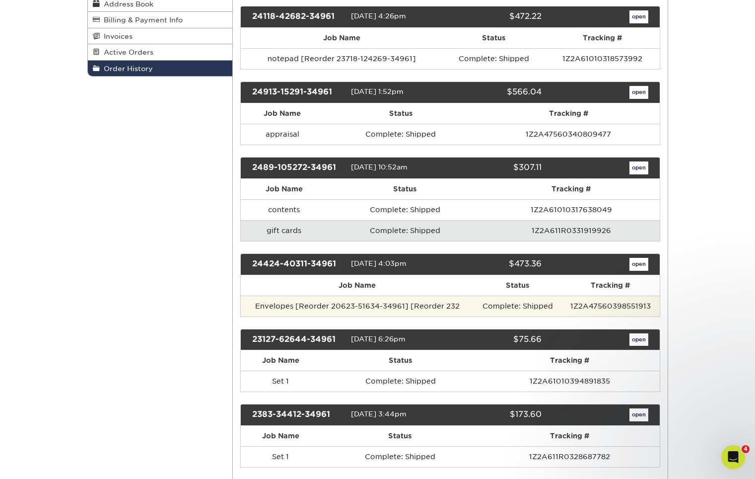 The image size is (755, 479). I want to click on td: 1Z2A47560398551913, so click(611, 306).